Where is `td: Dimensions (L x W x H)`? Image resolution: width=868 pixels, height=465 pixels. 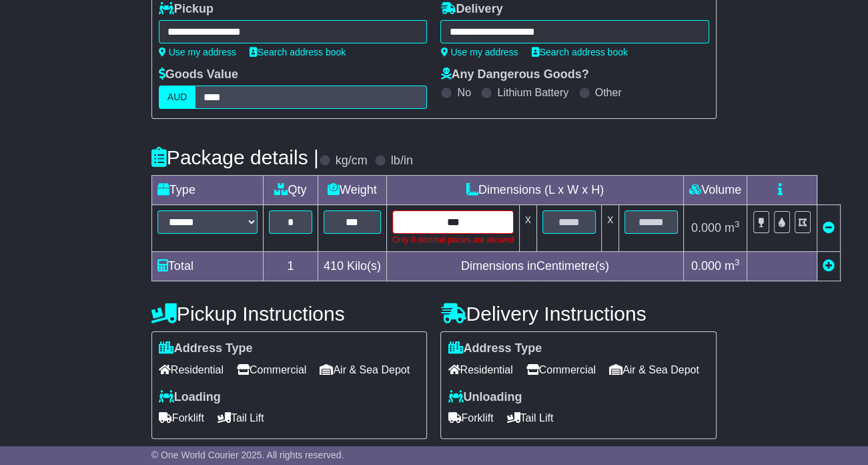 td: Dimensions (L x W x H) is located at coordinates (534, 190).